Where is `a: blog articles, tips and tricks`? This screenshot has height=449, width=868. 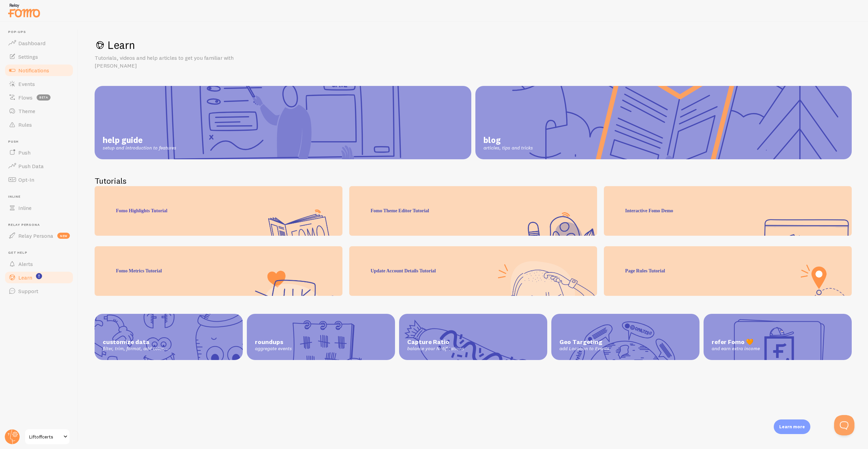
a: blog articles, tips and tricks is located at coordinates (663, 123).